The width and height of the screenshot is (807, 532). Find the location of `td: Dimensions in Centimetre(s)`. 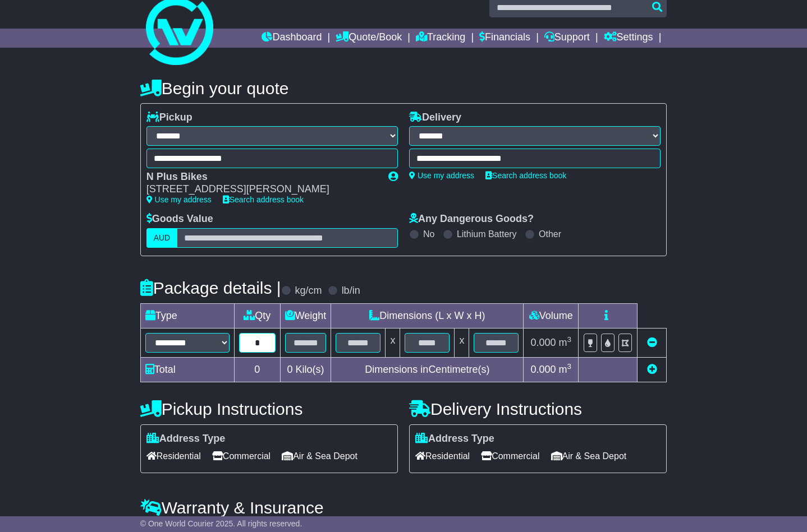

td: Dimensions in Centimetre(s) is located at coordinates (427, 370).